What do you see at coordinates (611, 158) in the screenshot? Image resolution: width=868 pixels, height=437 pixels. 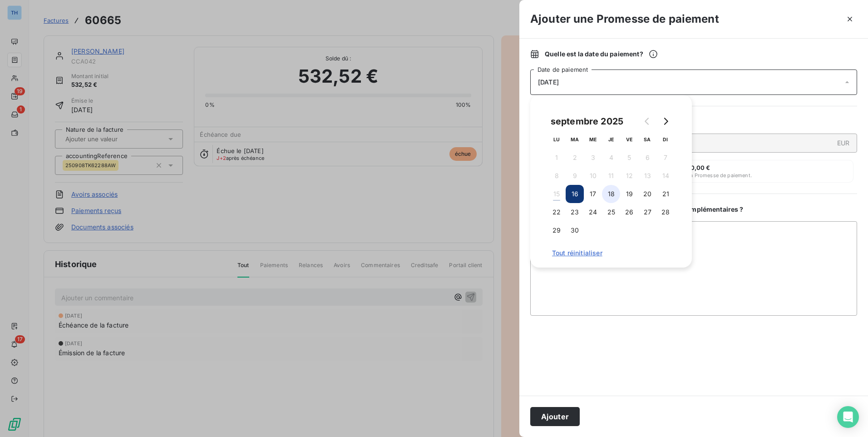 I see `button: 4` at bounding box center [611, 158].